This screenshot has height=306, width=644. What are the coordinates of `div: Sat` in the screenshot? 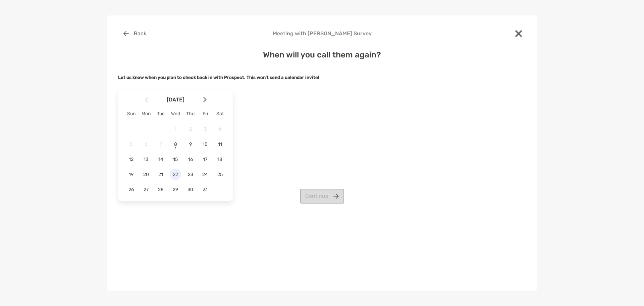 It's located at (220, 114).